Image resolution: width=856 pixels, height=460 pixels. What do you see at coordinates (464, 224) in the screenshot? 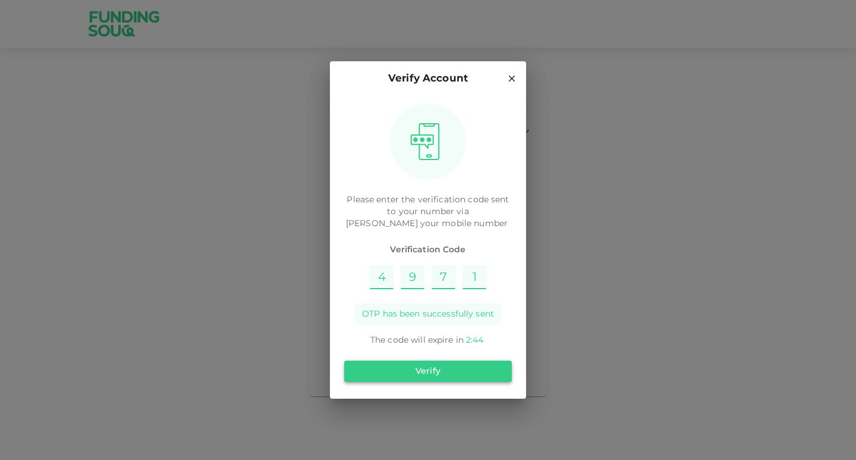
I see `span: your mobile number` at bounding box center [464, 224].